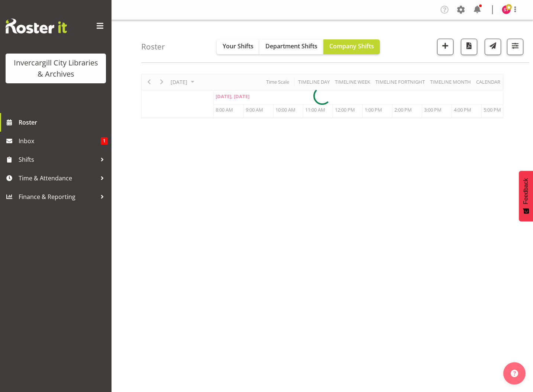 Image resolution: width=533 pixels, height=392 pixels. I want to click on img: help-xxl-2.png, so click(514, 373).